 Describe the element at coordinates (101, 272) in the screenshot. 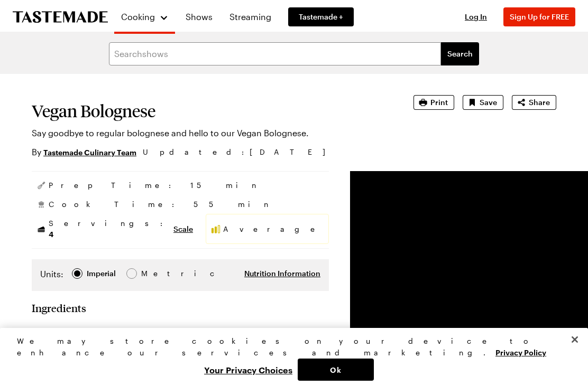

I see `span: Imperial` at that location.